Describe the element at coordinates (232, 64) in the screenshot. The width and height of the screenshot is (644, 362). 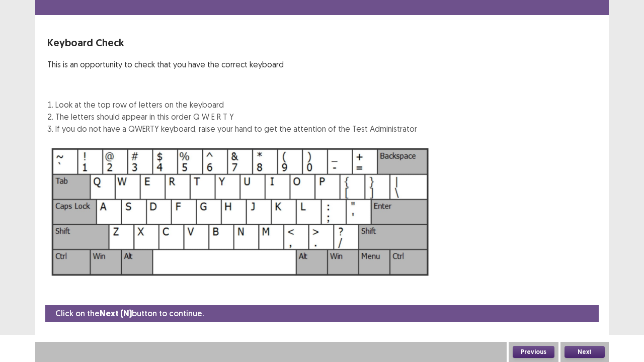
I see `p: This is an opportunity to check that you have the correct keyboard` at that location.